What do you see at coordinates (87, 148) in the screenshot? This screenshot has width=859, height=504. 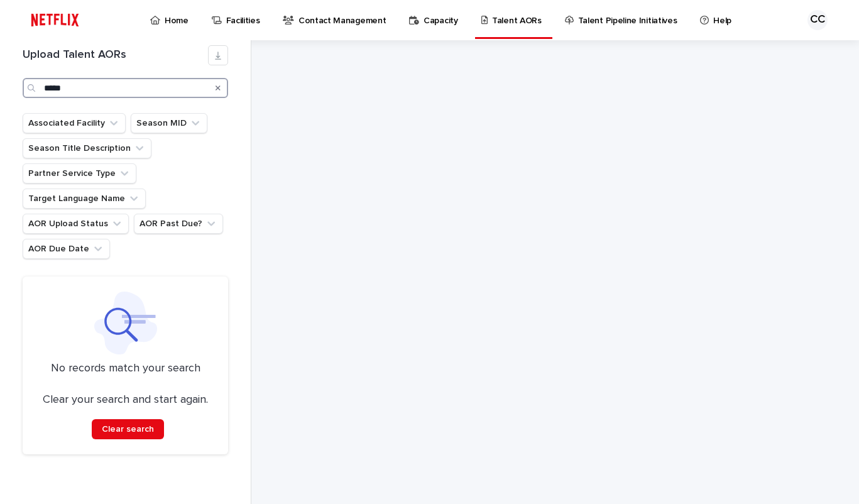 I see `button: Season Title Description` at bounding box center [87, 148].